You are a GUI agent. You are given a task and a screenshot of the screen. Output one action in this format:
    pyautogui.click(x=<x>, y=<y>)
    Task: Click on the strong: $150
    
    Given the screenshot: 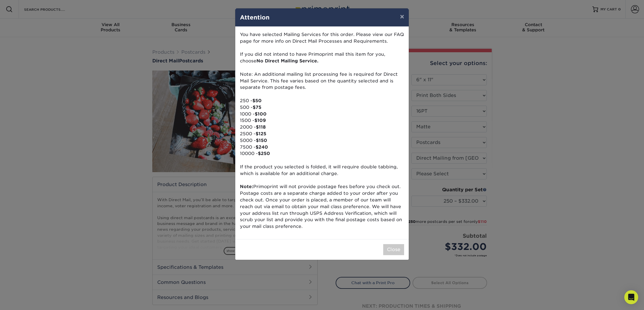 What is the action you would take?
    pyautogui.click(x=262, y=140)
    